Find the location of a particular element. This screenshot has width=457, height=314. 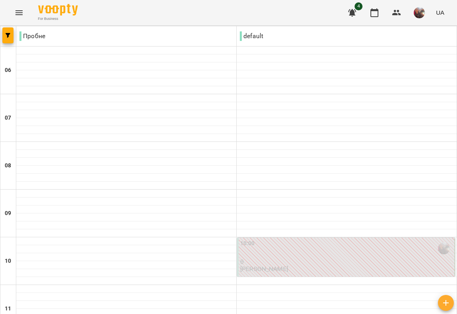

p: 0 is located at coordinates (346, 261).